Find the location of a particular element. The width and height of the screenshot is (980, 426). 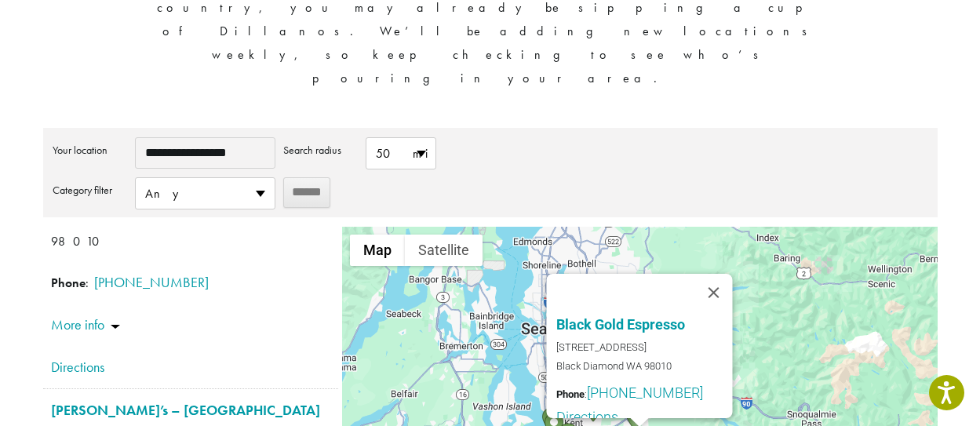

span: Any is located at coordinates (205, 193).